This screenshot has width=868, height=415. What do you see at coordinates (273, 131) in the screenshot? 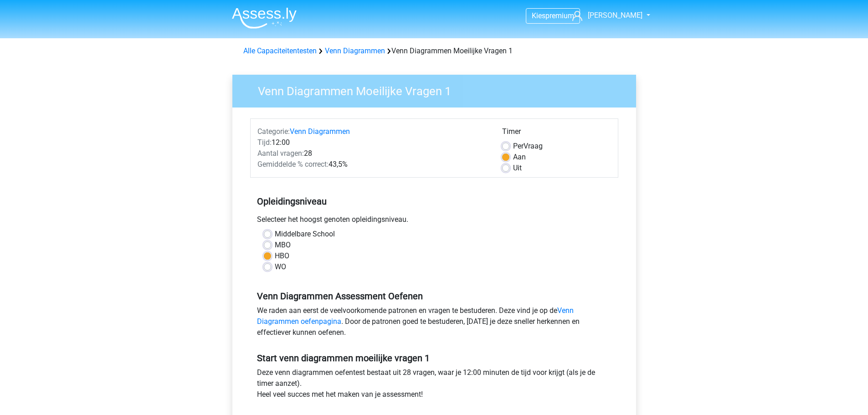
I see `span: Categorie:` at bounding box center [273, 131].